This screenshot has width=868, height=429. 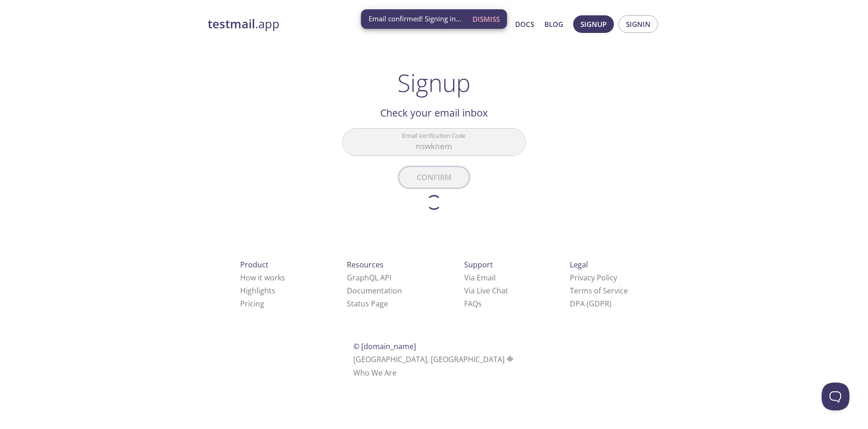 What do you see at coordinates (317, 24) in the screenshot?
I see `a: testmail.app` at bounding box center [317, 24].